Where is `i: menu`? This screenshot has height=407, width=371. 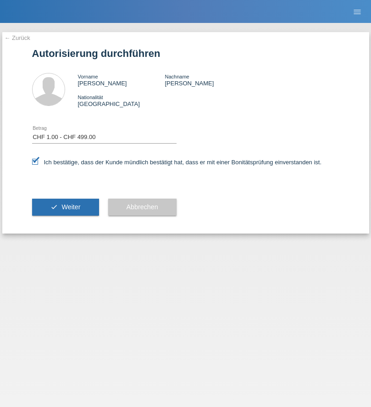 i: menu is located at coordinates (358, 12).